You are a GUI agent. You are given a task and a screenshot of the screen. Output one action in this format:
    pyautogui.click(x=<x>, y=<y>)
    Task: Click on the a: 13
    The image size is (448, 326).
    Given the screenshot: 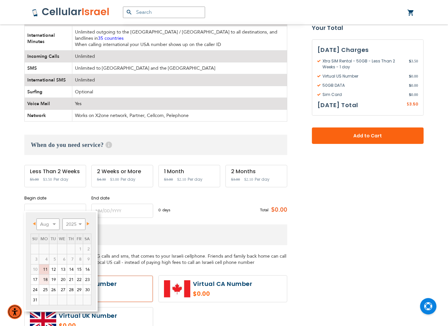 What is the action you would take?
    pyautogui.click(x=62, y=270)
    